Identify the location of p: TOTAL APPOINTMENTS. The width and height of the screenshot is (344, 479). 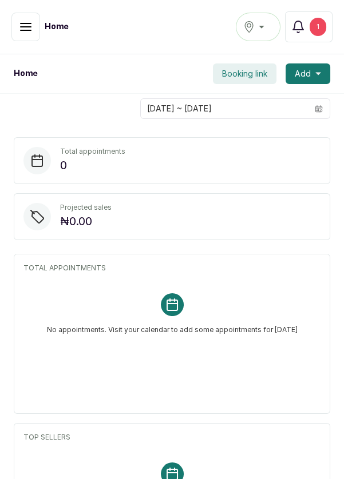
(172, 268).